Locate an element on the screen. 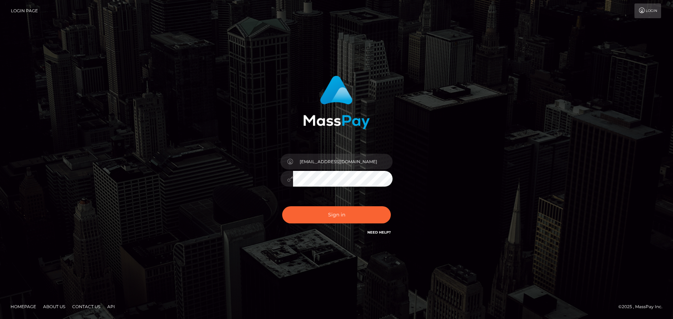 The image size is (673, 319). input: Username... is located at coordinates (343, 162).